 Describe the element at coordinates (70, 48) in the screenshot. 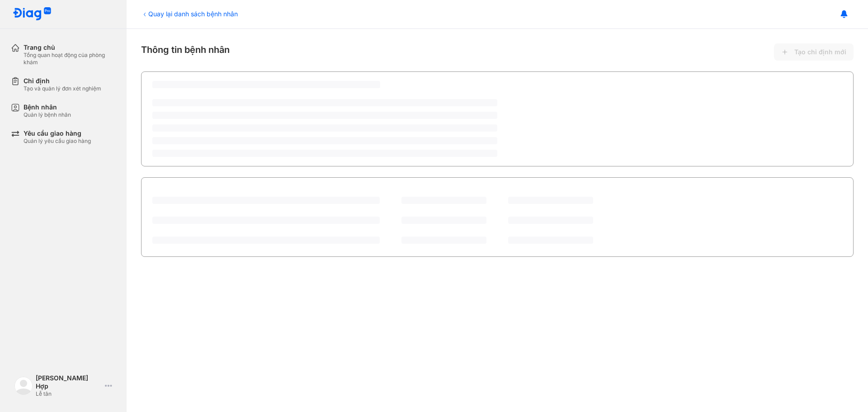

I see `div: Trang chủ` at that location.